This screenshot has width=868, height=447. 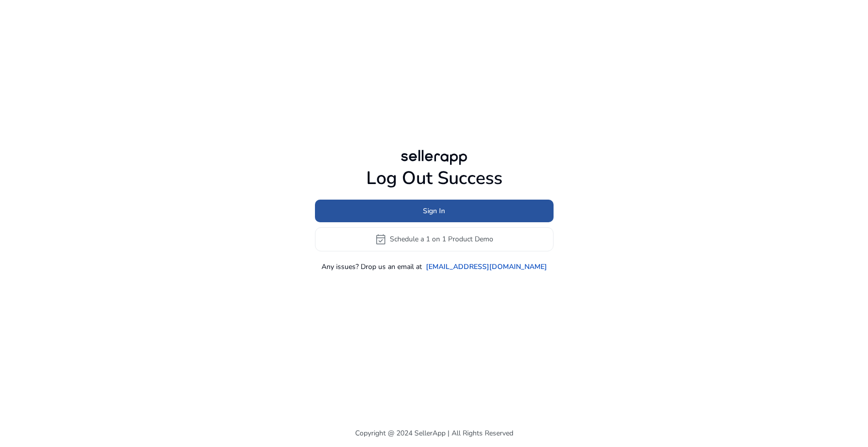 I want to click on button: event_availableSchedule a 1 on 1 Product Demo, so click(x=434, y=240).